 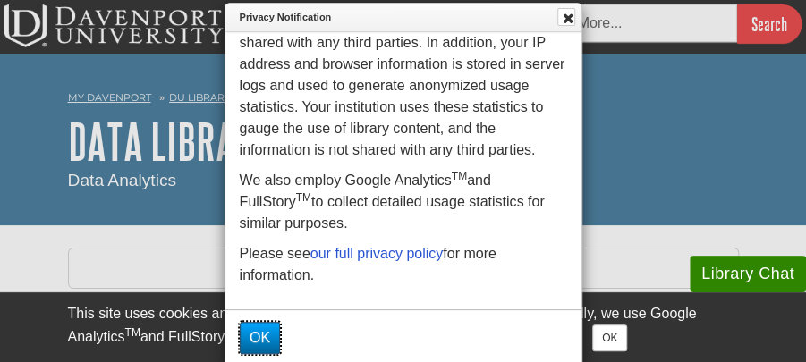 What do you see at coordinates (609, 338) in the screenshot?
I see `button: Close` at bounding box center [609, 338].